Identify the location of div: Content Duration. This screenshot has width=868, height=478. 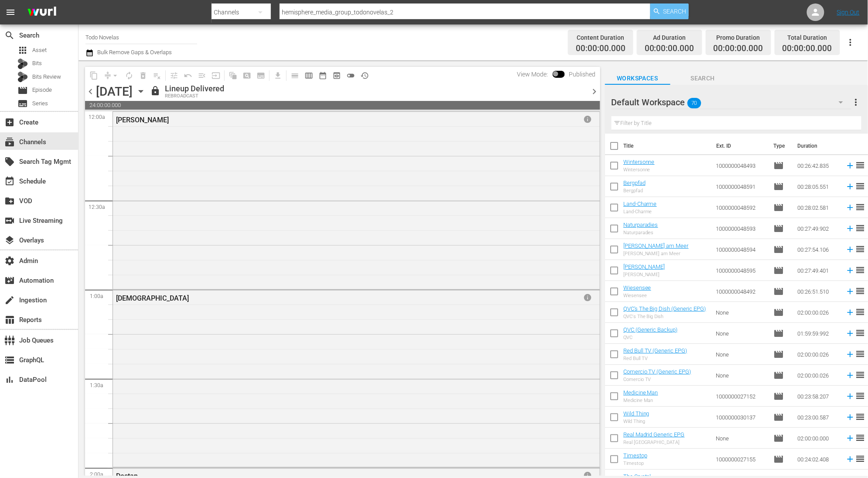
(601, 38).